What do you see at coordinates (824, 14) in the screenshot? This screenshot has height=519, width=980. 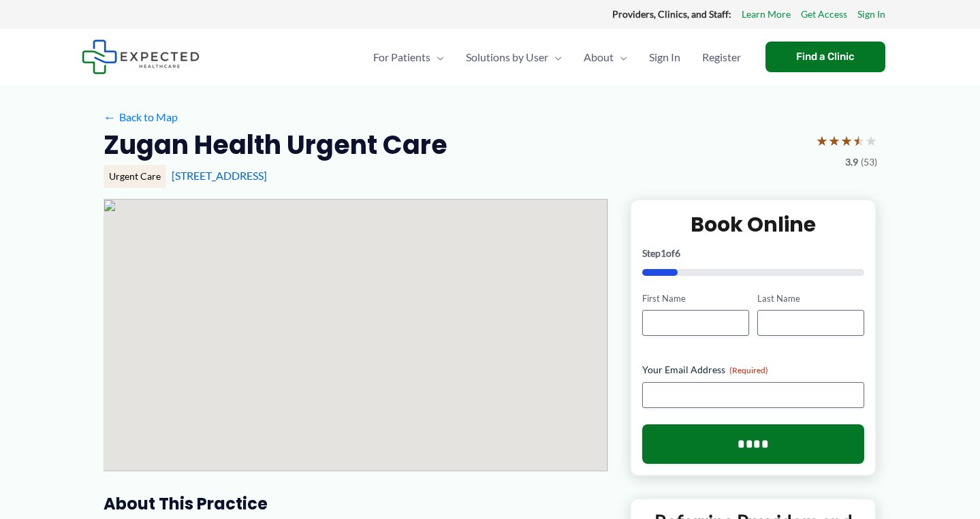 I see `a: Get Access` at bounding box center [824, 14].